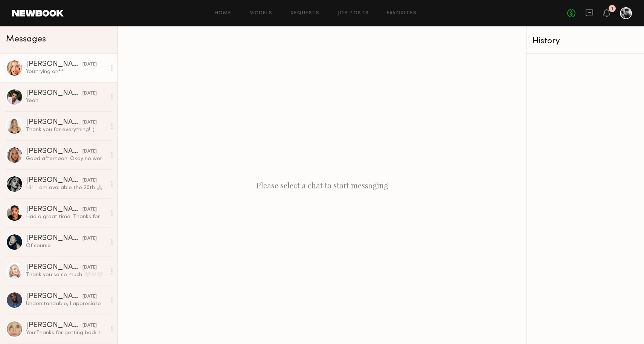 Image resolution: width=644 pixels, height=344 pixels. Describe the element at coordinates (353, 13) in the screenshot. I see `a: Job Posts` at that location.